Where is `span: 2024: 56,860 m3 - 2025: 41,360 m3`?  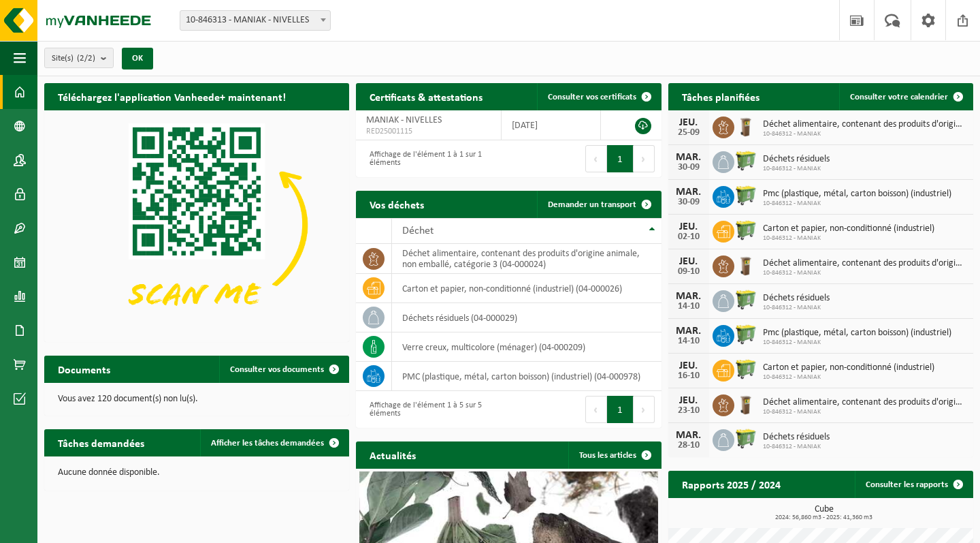 span: 2024: 56,860 m3 - 2025: 41,360 m3 is located at coordinates (824, 518).